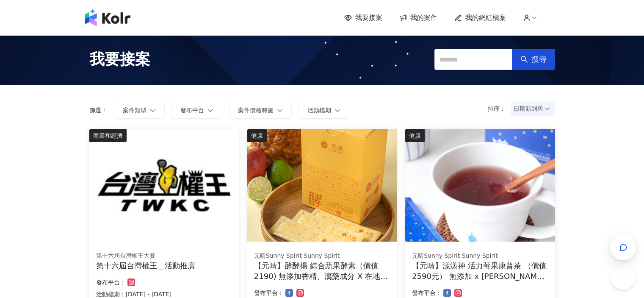 This screenshot has height=298, width=644. Describe the element at coordinates (192, 110) in the screenshot. I see `span: 發布平台` at that location.